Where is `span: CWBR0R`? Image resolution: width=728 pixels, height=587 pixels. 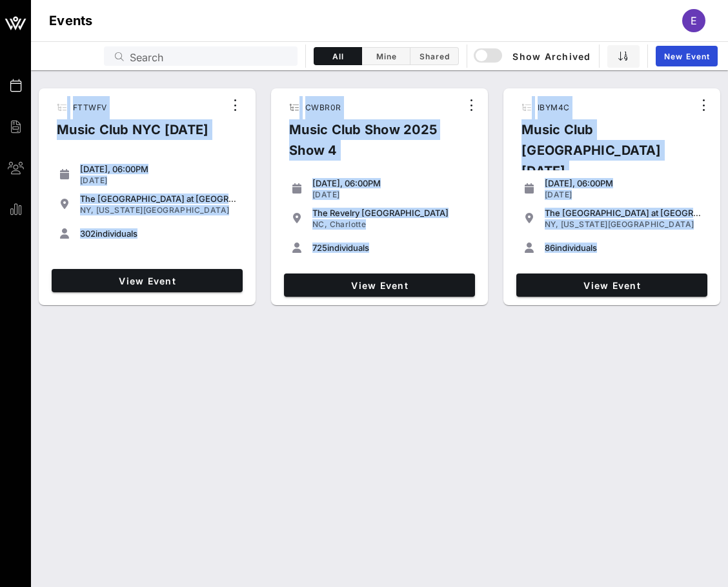
span: CWBR0R is located at coordinates (323, 107).